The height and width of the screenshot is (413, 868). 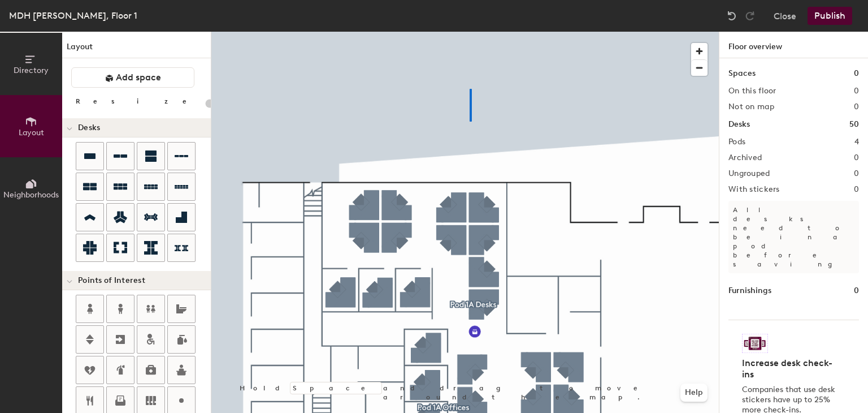 I want to click on div: Resize, so click(x=138, y=101).